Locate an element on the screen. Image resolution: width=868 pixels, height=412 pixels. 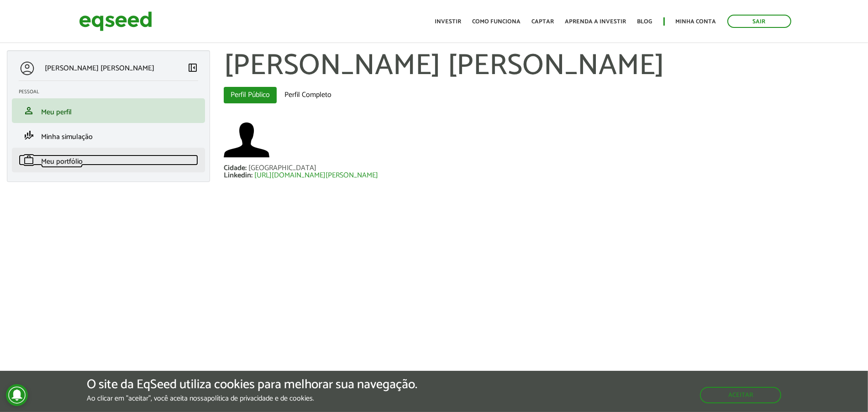
a: Captar is located at coordinates (543, 22).